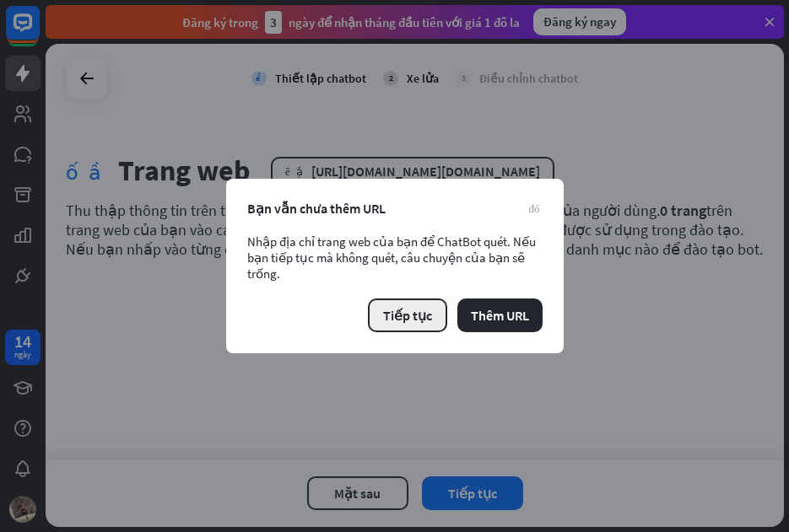 The image size is (789, 532). I want to click on font: Bạn vẫn chưa thêm URL, so click(316, 209).